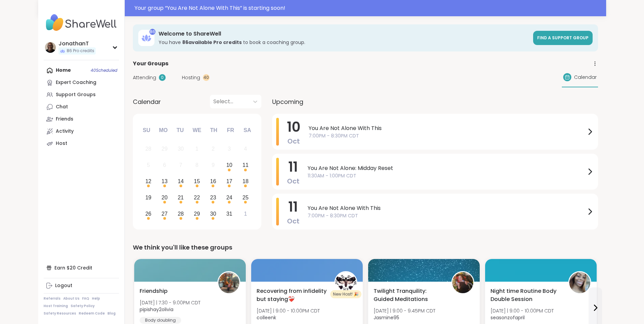 This screenshot has width=644, height=324. What do you see at coordinates (229, 181) in the screenshot?
I see `div: Choose Friday, October 17th, 2025` at bounding box center [229, 181].